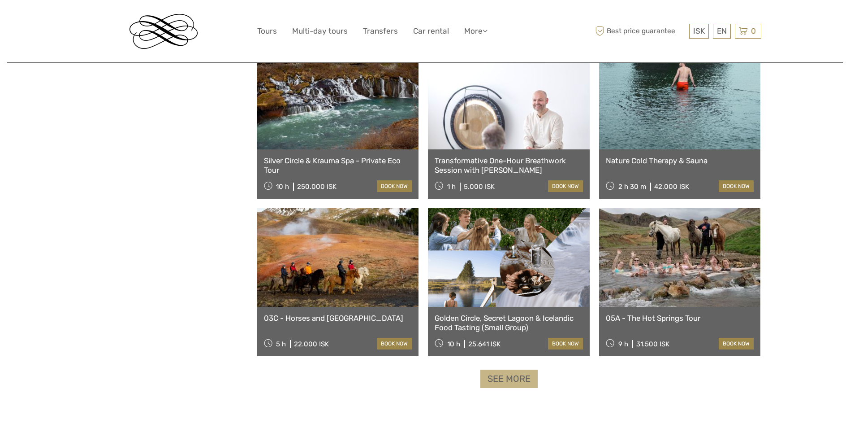 This screenshot has height=428, width=850. I want to click on a: 05A - The Hot Springs Tour, so click(680, 318).